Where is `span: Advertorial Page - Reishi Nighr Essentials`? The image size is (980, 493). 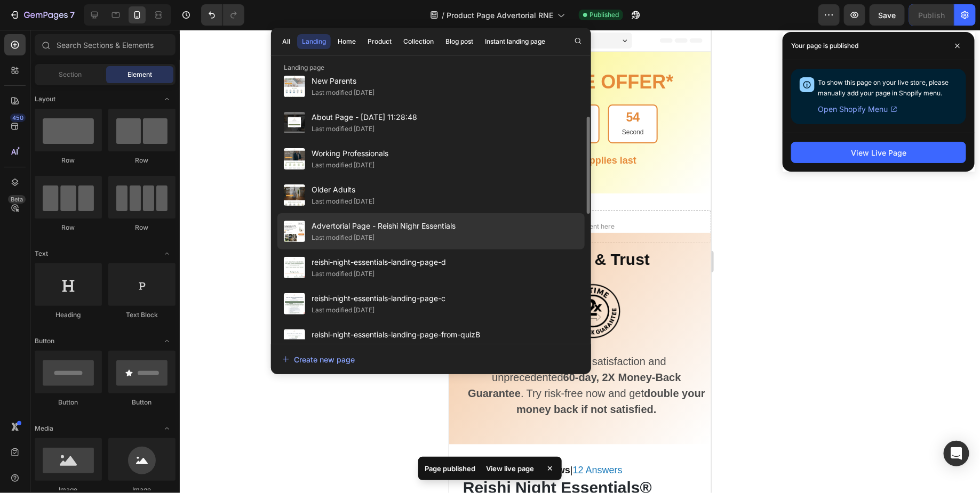 span: Advertorial Page - Reishi Nighr Essentials is located at coordinates (383, 226).